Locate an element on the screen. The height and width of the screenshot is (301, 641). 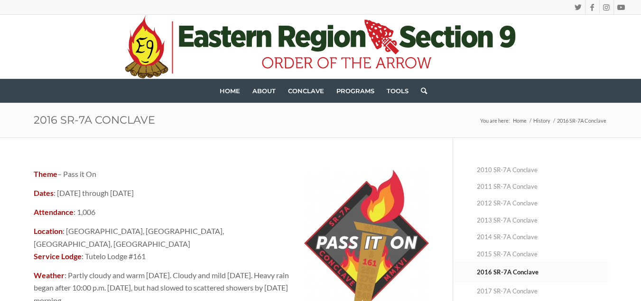
span: 2016 SR-7A Conclave is located at coordinates (582, 120).